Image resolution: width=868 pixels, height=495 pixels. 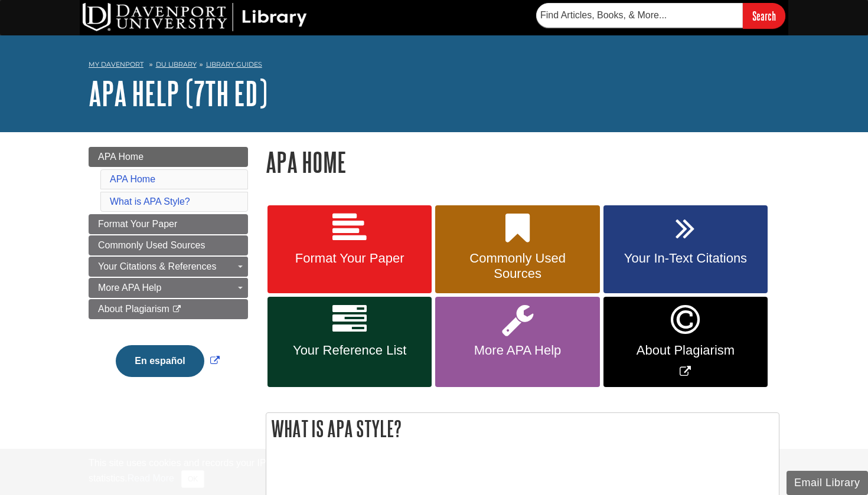 I want to click on a: My Davenport, so click(x=116, y=64).